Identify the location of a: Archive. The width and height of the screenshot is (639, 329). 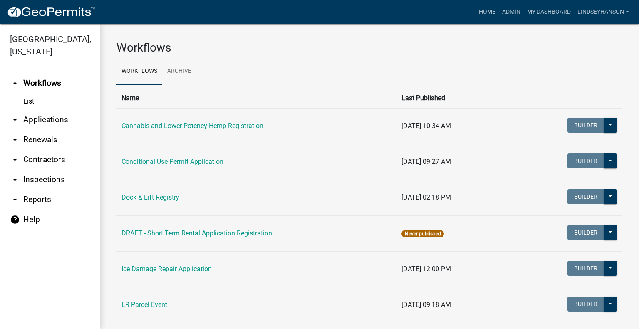
(179, 72).